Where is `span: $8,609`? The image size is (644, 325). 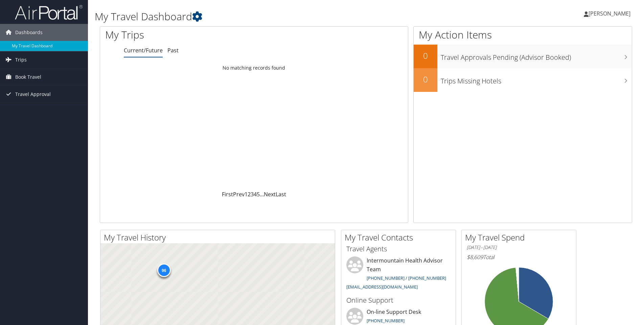
span: $8,609 is located at coordinates (475, 257).